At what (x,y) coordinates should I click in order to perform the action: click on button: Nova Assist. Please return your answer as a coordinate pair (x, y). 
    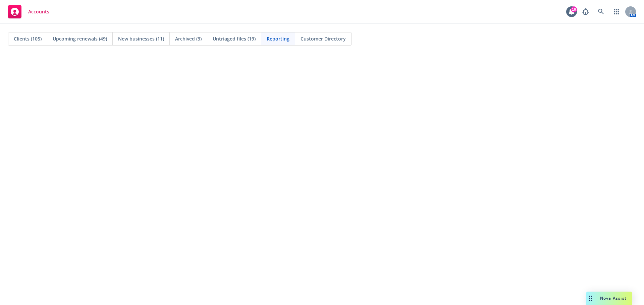
    Looking at the image, I should click on (609, 298).